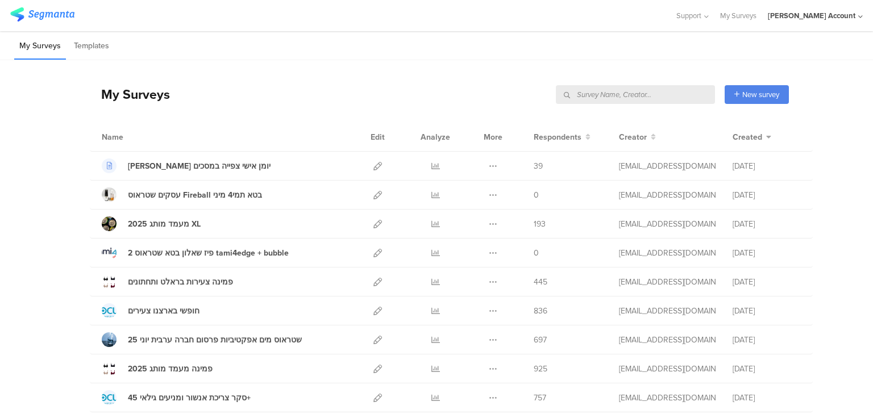 The image size is (873, 414). Describe the element at coordinates (182, 195) in the screenshot. I see `a: עסקים שטראוס Fireball בטא תמי4 מיני` at that location.